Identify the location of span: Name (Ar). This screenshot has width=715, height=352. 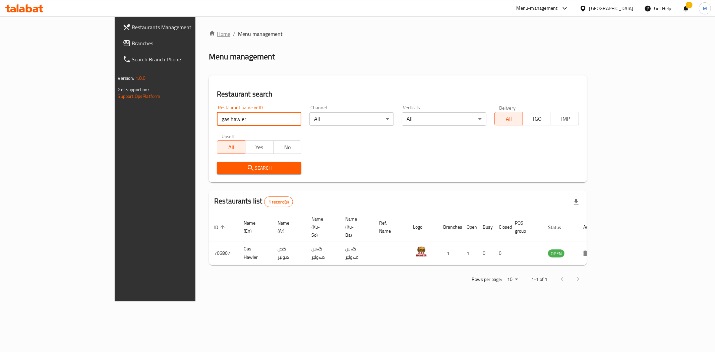
(287, 227).